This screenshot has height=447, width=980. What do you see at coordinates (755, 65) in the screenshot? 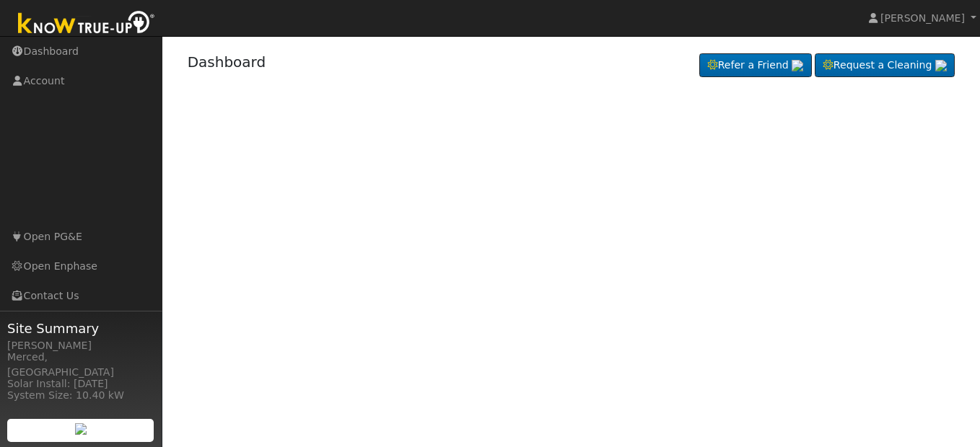
I see `a: Refer a Friend` at bounding box center [755, 65].